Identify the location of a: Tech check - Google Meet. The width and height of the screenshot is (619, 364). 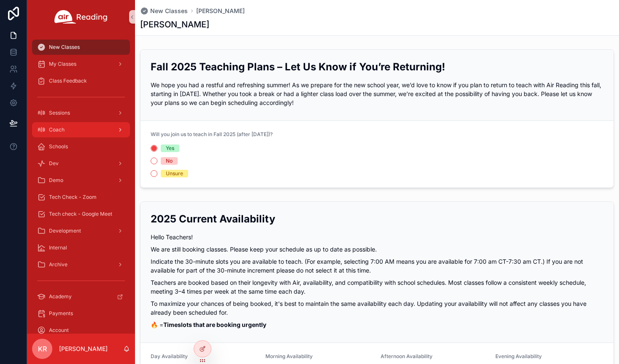
(81, 214).